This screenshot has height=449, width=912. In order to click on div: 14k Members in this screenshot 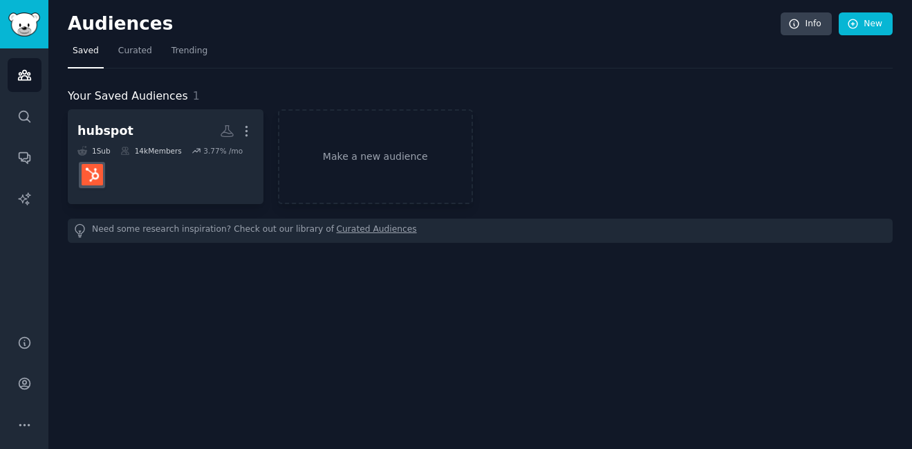, I will do `click(151, 151)`.